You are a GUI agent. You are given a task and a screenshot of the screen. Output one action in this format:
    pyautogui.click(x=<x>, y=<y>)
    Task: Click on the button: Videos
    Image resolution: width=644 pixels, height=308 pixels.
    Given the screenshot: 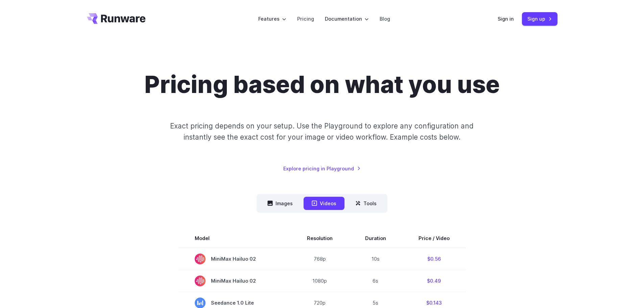 What is the action you would take?
    pyautogui.click(x=324, y=203)
    